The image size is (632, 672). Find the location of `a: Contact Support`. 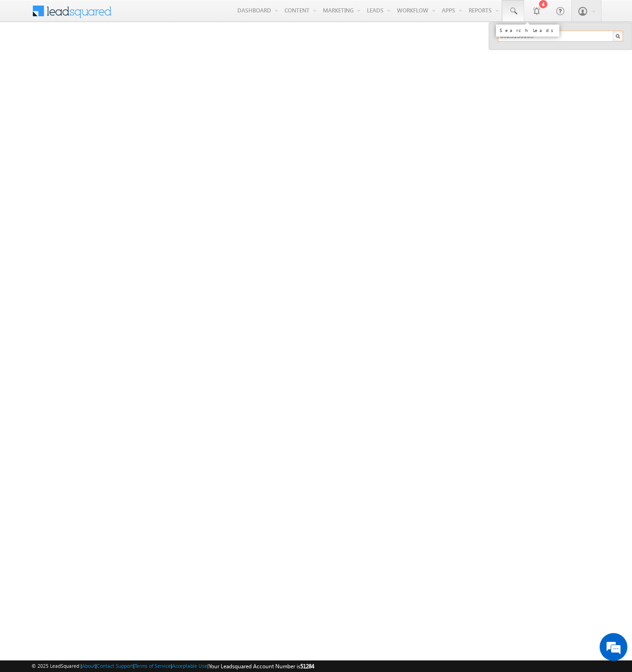

a: Contact Support is located at coordinates (115, 665).